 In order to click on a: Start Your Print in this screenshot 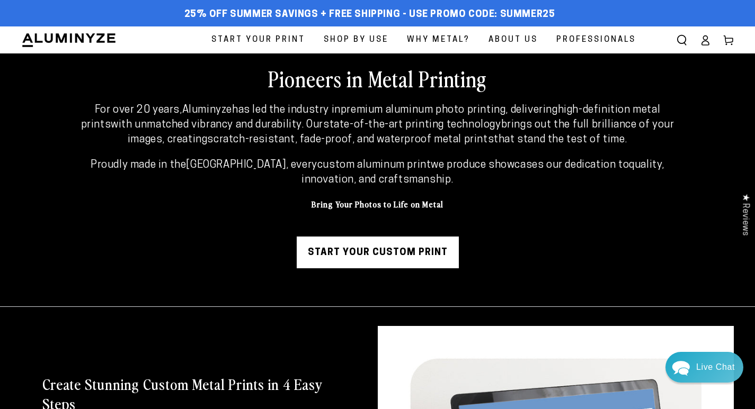, I will do `click(258, 40)`.